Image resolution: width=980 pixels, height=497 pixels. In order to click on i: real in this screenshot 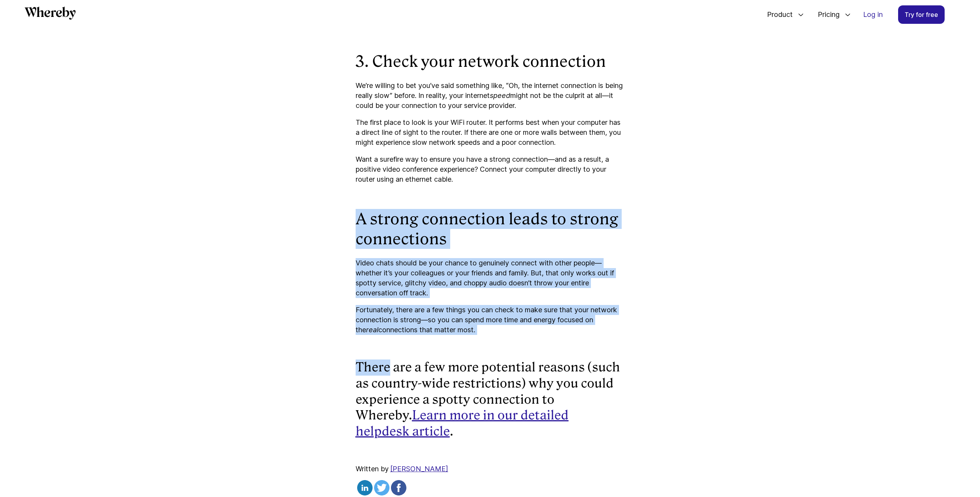, I will do `click(372, 330)`.